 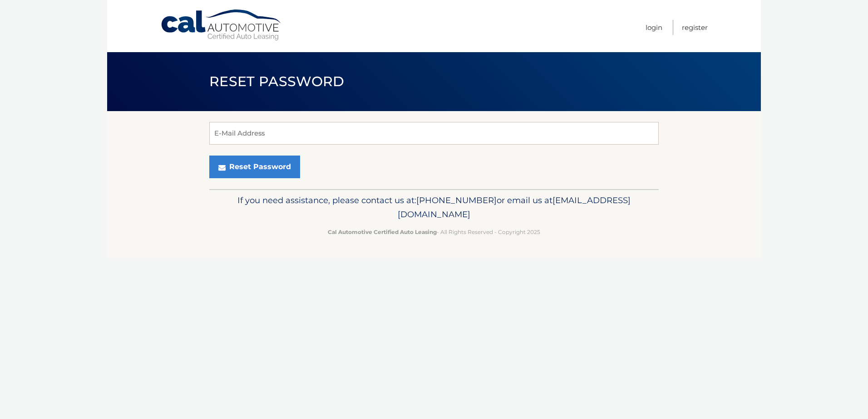 What do you see at coordinates (276, 81) in the screenshot?
I see `span: Reset Password` at bounding box center [276, 81].